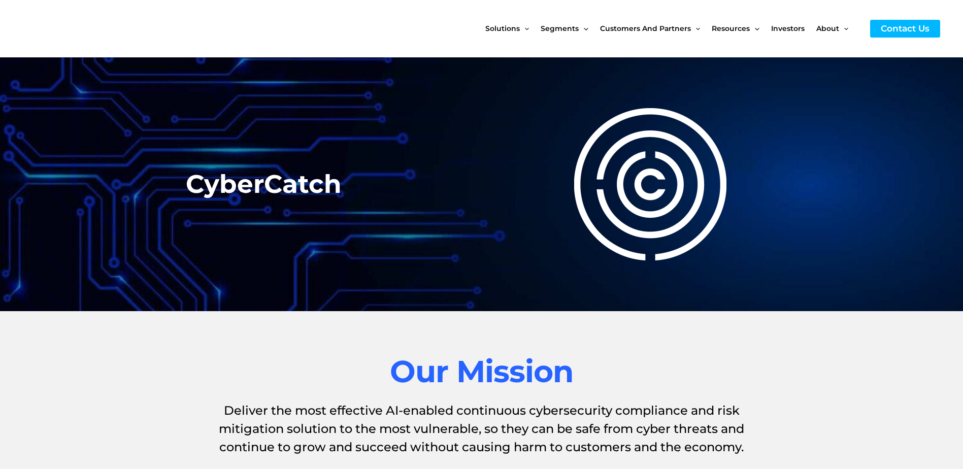  I want to click on nav: Site Navigation: New Main Menu, so click(673, 28).